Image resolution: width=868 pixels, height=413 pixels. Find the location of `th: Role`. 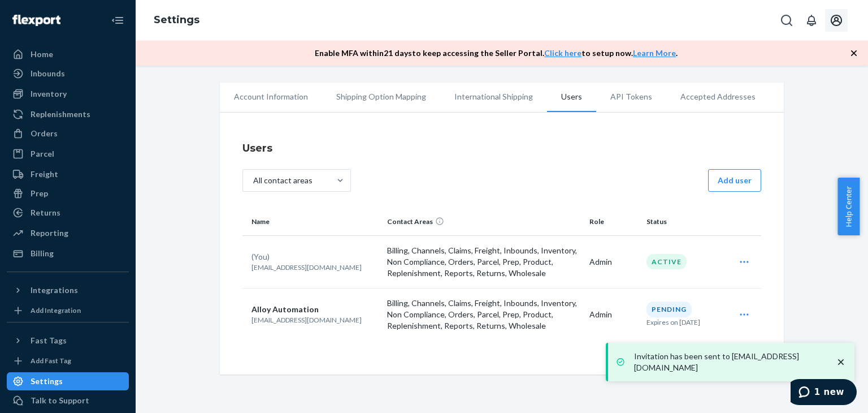

th: Role is located at coordinates (613, 222).